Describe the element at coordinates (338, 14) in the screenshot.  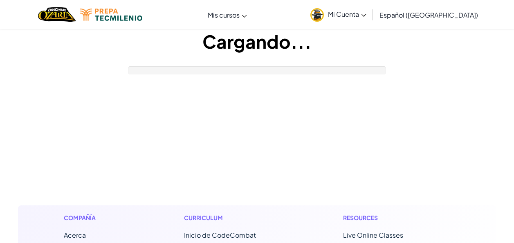
I see `a: Mi Cuenta` at that location.